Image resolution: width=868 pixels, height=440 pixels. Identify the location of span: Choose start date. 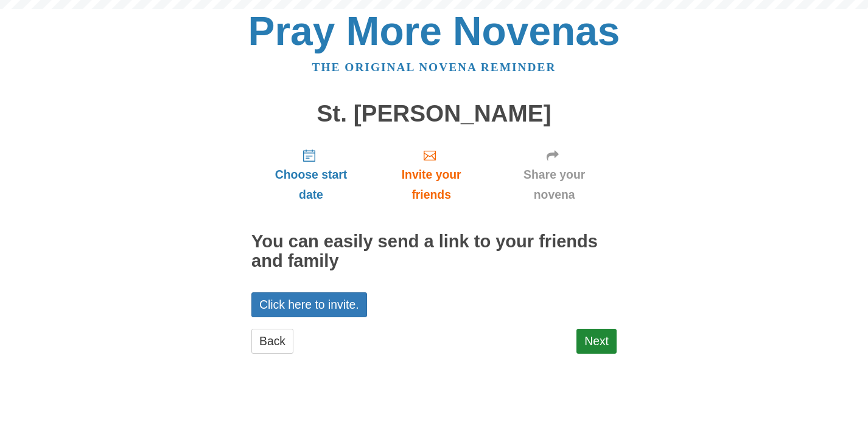
(311, 185).